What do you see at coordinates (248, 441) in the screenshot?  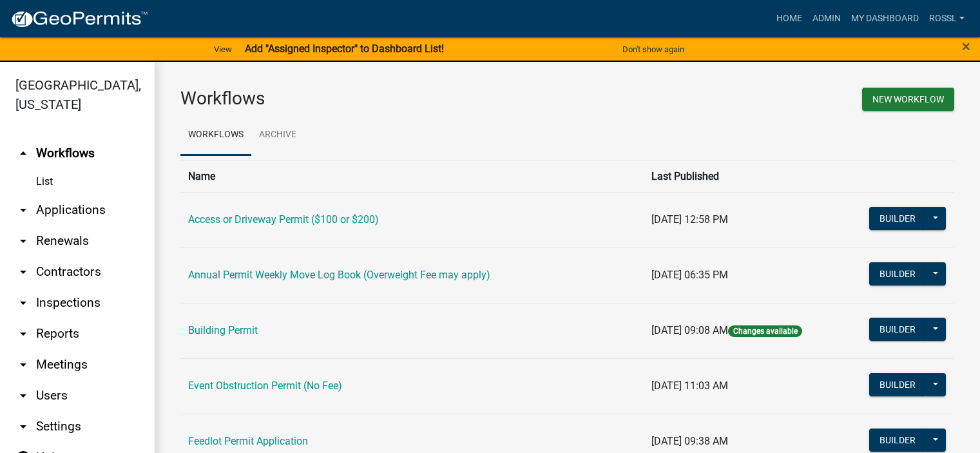 I see `a: Feedlot Permit Application` at bounding box center [248, 441].